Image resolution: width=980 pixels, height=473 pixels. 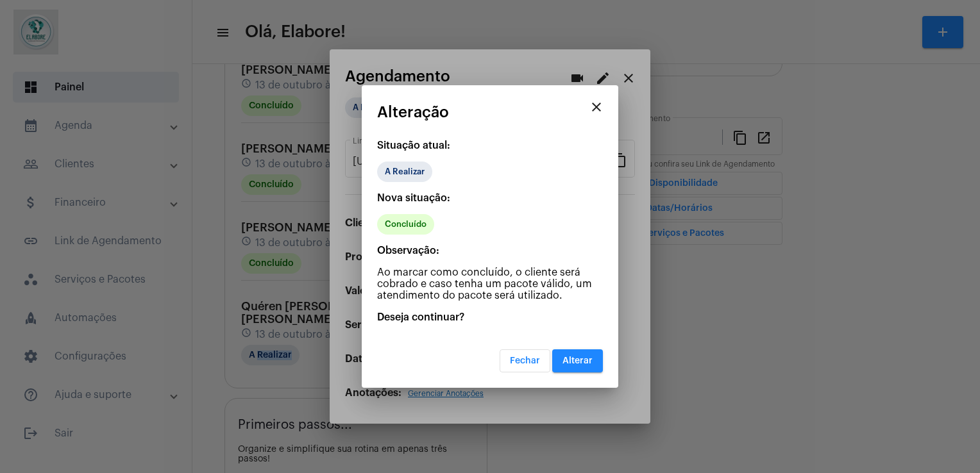 I want to click on p: Ao marcar como concluído, o cliente será cobrado e caso tenha um pacote válido, um atendimento do..., so click(x=490, y=284).